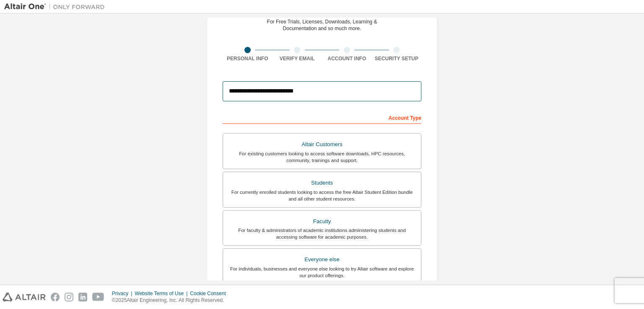 This screenshot has width=644, height=309. What do you see at coordinates (322, 25) in the screenshot?
I see `div: For Free Trials, Licenses, Downloads, Learning & Documentation and so much more.` at bounding box center [322, 25].